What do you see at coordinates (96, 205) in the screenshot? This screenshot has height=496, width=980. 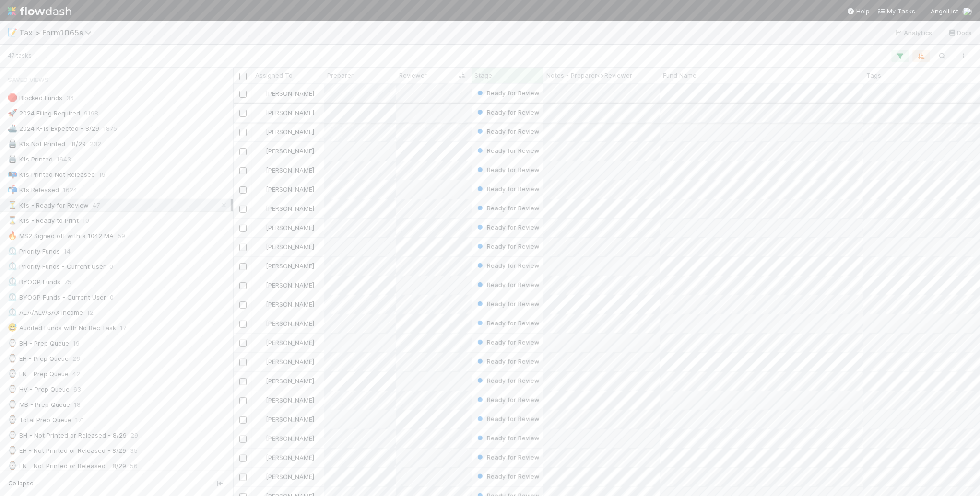 I see `span: 47` at bounding box center [96, 205].